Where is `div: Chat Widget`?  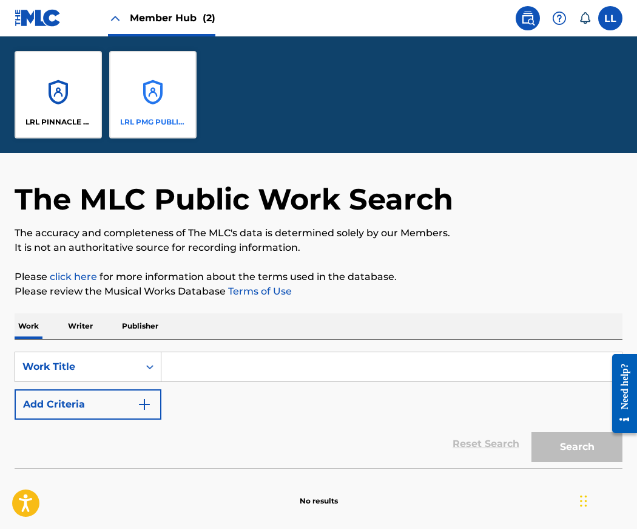
div: Chat Widget is located at coordinates (607, 500).